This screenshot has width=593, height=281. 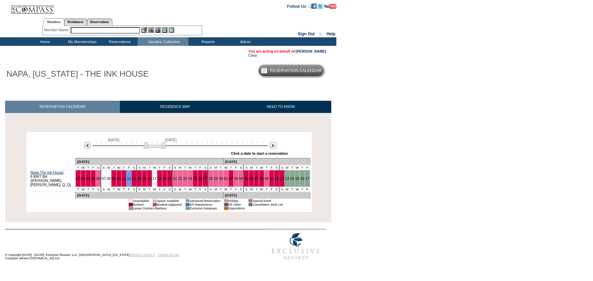 I want to click on img: b_calculator.gif, so click(x=171, y=30).